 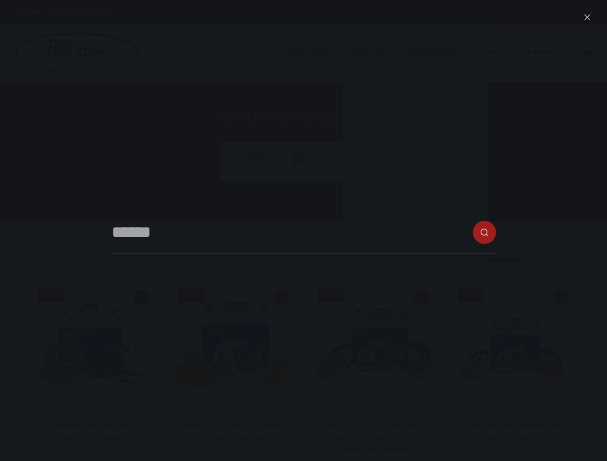 I want to click on a: Why We Use Heat, so click(x=415, y=128).